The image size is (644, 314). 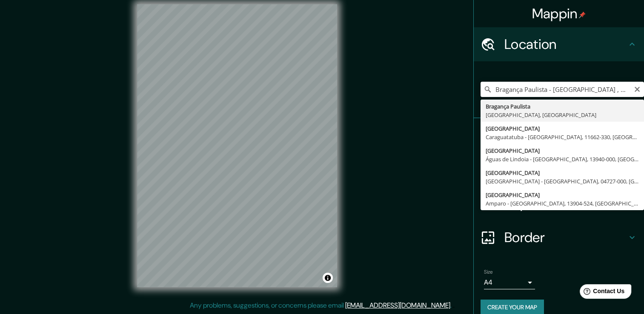 What do you see at coordinates (566, 237) in the screenshot?
I see `h4: Border` at bounding box center [566, 237].